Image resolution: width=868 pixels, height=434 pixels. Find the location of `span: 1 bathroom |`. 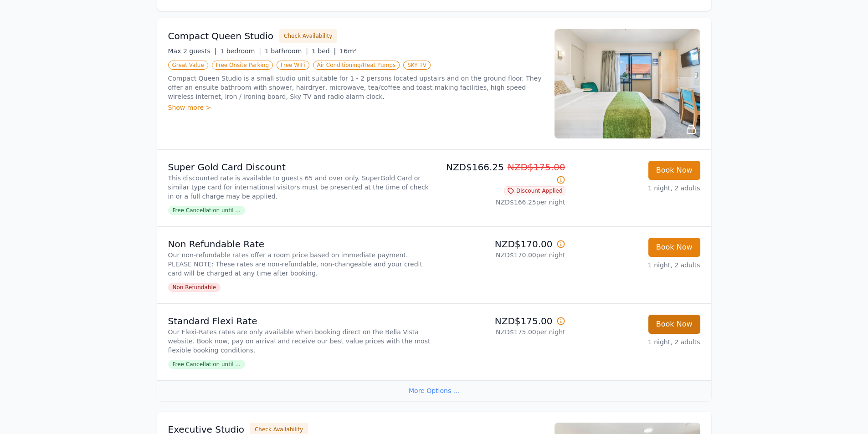

span: 1 bathroom | is located at coordinates (286, 51).